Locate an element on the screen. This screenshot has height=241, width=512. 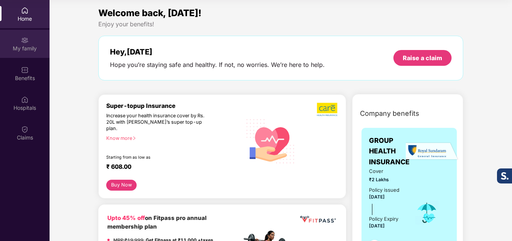
div: Policy Expiry is located at coordinates (384, 218).